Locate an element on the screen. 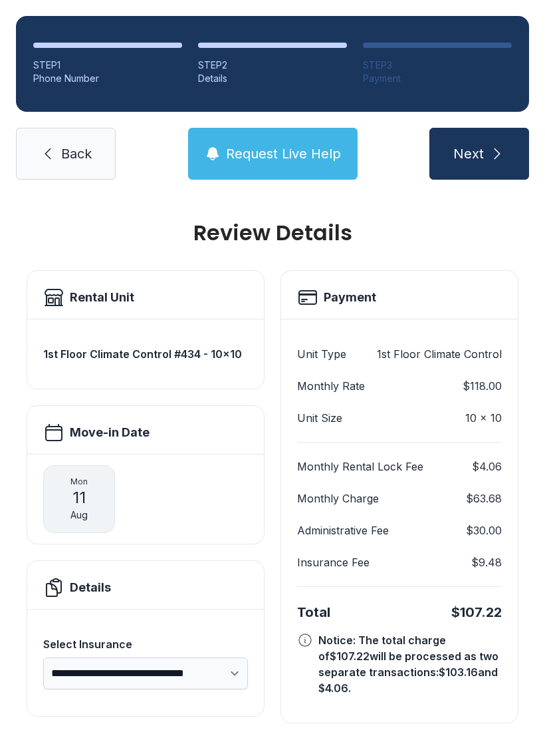 The height and width of the screenshot is (756, 545). dt: Monthly Rate is located at coordinates (331, 386).